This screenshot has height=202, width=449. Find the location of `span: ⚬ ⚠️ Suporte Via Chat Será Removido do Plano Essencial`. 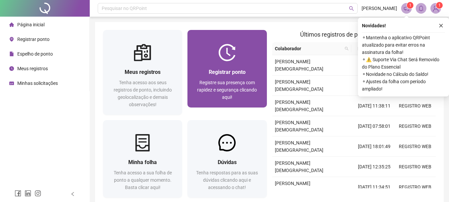

span: ⚬ ⚠️ Suporte Via Chat Será Removido do Plano Essencial is located at coordinates (403, 63).